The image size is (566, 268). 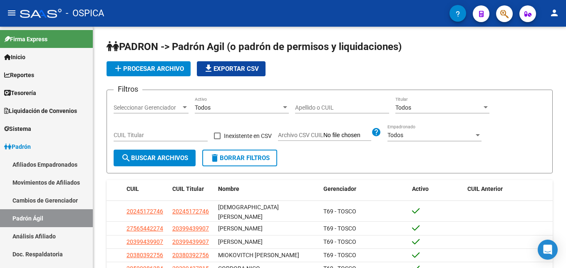 What do you see at coordinates (192, 189) in the screenshot?
I see `datatable-header-cell: CUIL Titular` at bounding box center [192, 189].